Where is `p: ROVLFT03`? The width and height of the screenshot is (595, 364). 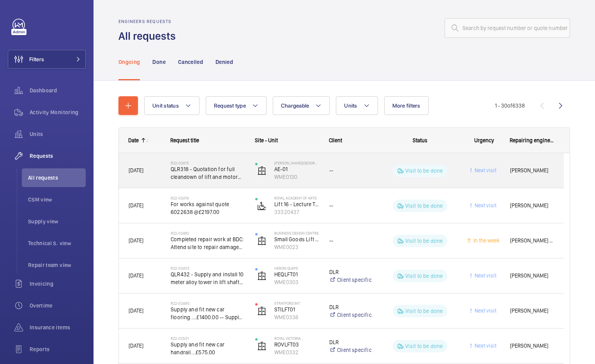 p: ROVLFT03 is located at coordinates (297, 345).